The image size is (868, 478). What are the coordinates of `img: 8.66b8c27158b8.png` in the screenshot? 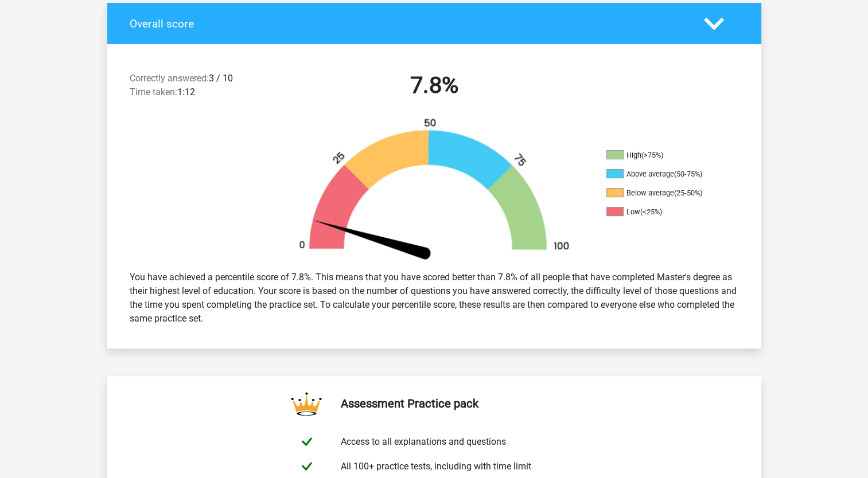 It's located at (434, 189).